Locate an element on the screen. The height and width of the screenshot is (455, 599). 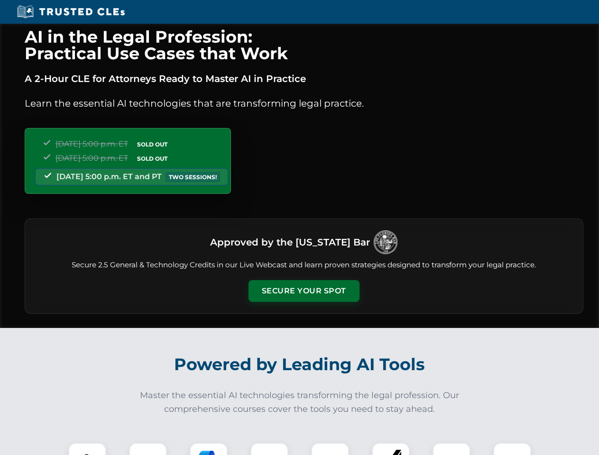
p: Learn the essential AI technologies that are transforming legal practice. is located at coordinates (304, 103).